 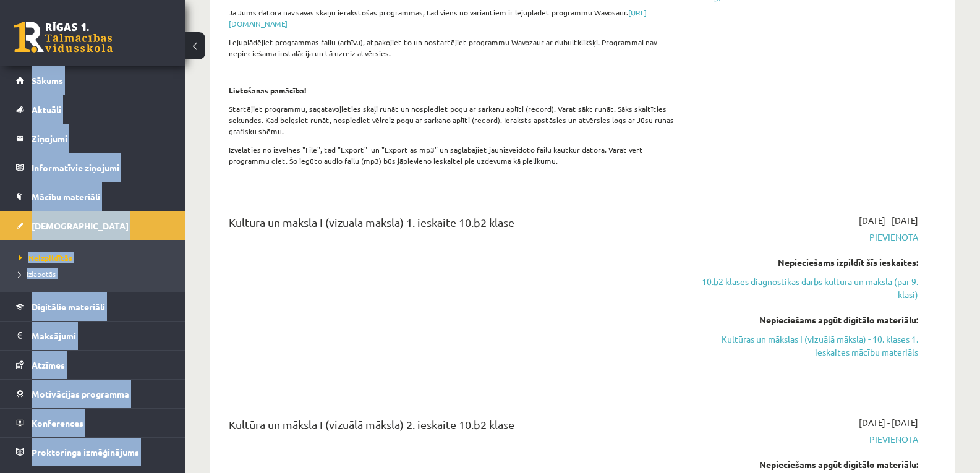 I want to click on span: Sākums, so click(x=47, y=80).